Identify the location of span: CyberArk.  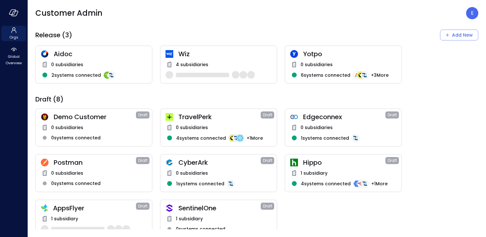
(219, 163).